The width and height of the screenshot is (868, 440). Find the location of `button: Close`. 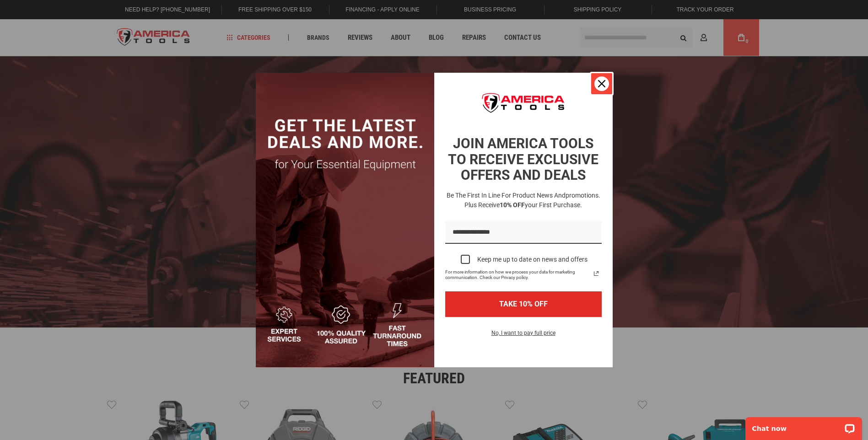

button: Close is located at coordinates (601, 84).